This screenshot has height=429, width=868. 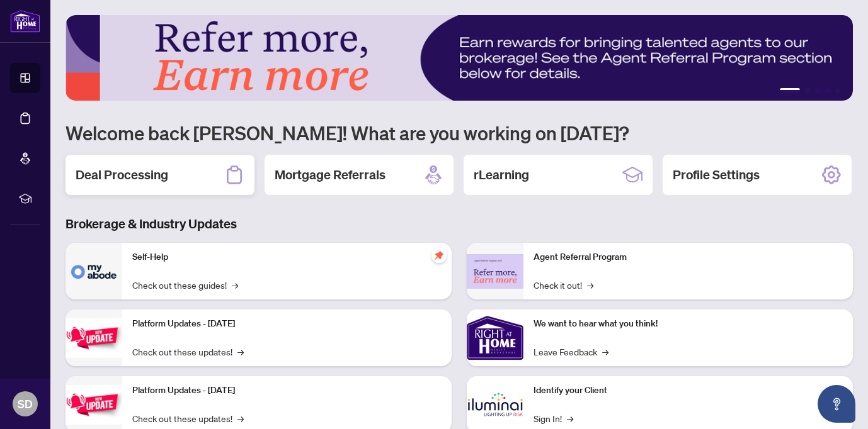 I want to click on p: Identify your Client, so click(x=688, y=391).